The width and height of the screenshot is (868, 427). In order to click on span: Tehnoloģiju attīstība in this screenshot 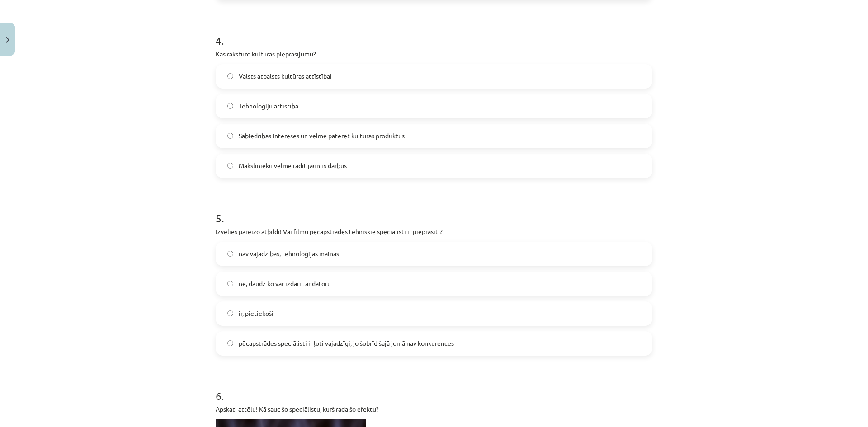, I will do `click(269, 106)`.